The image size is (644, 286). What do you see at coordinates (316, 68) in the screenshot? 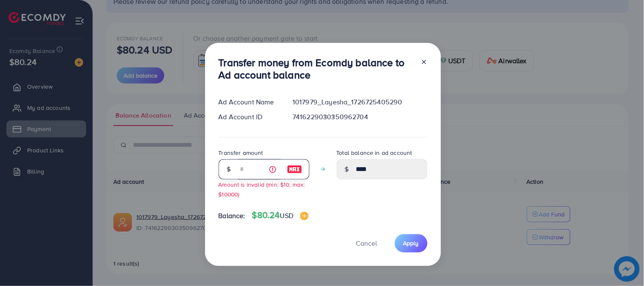
I see `h3: Transfer money from Ecomdy balance to Ad account balance` at bounding box center [316, 68].